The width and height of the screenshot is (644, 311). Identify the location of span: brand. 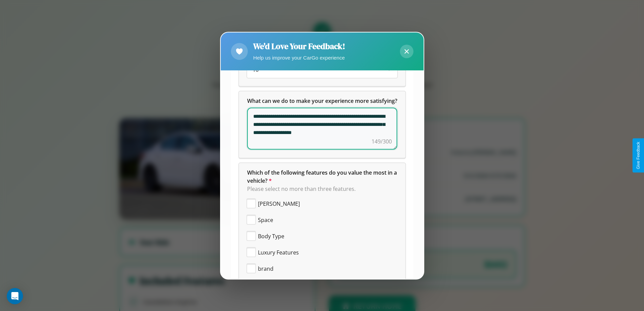
(266, 269).